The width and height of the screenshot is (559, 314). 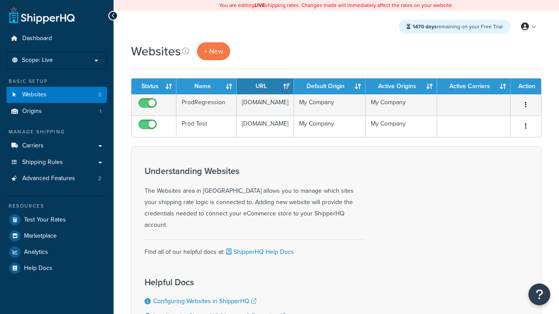 I want to click on th: Action, so click(x=525, y=86).